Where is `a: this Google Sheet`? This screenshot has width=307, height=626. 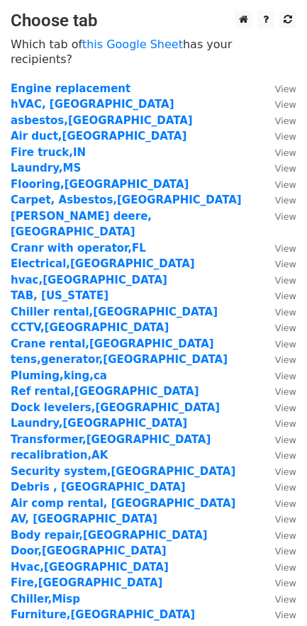 a: this Google Sheet is located at coordinates (133, 44).